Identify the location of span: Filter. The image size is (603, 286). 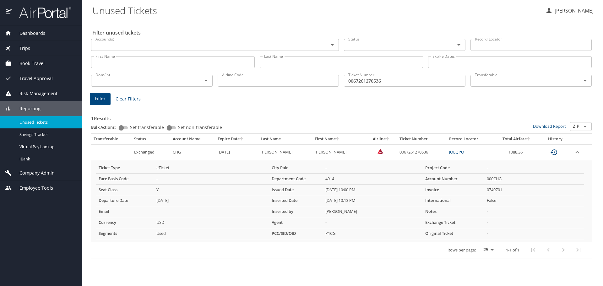
(100, 99).